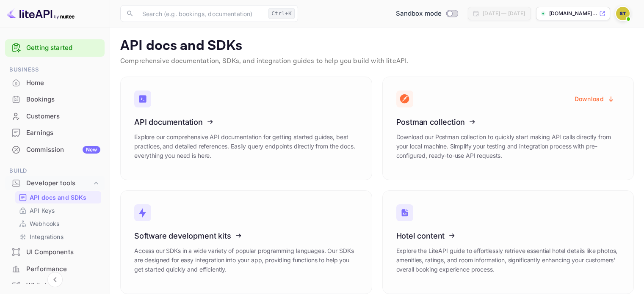 This screenshot has height=294, width=644. Describe the element at coordinates (55, 133) in the screenshot. I see `a: Earnings` at that location.